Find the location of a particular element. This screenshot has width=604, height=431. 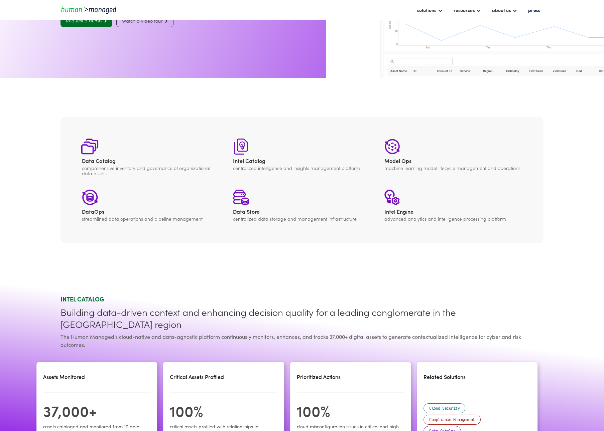

div: Related Solutions is located at coordinates (477, 377).